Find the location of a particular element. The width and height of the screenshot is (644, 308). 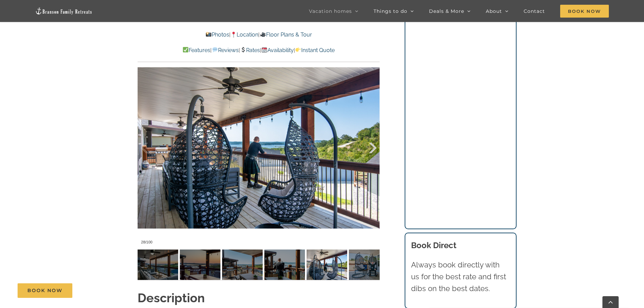

a: Floor Plans & Tour is located at coordinates (286, 34).